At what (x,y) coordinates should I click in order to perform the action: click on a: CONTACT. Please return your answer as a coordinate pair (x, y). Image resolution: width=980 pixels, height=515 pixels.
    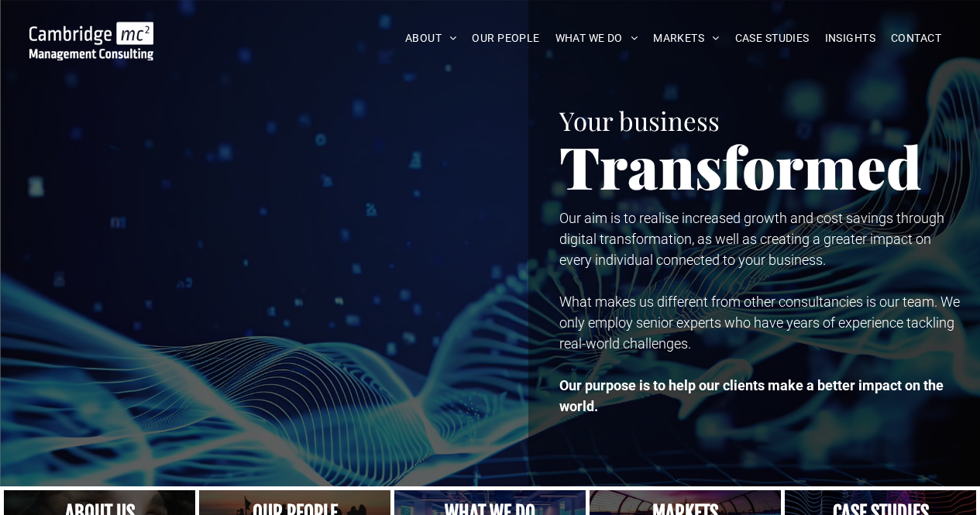
    Looking at the image, I should click on (916, 38).